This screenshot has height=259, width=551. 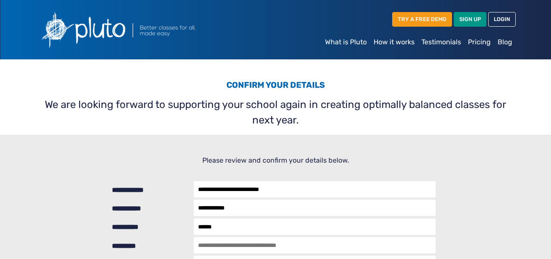 I want to click on p: We are looking forward to supporting your school again in creating optimally balanced classes for..., so click(x=275, y=112).